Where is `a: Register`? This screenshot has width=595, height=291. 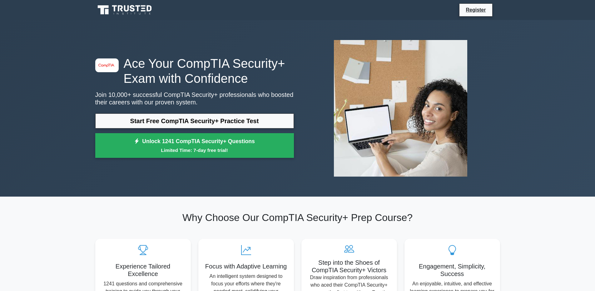 a: Register is located at coordinates (476, 10).